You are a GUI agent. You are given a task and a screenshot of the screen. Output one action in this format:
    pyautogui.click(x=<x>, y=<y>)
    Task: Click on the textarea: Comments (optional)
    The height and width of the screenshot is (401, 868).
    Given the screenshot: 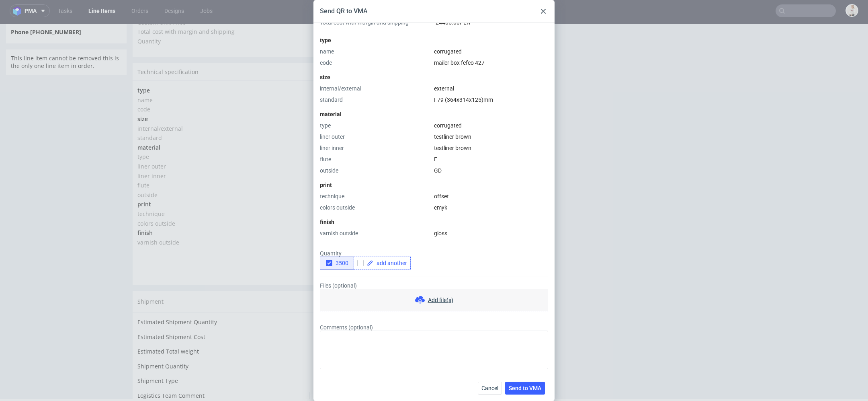 What is the action you would take?
    pyautogui.click(x=434, y=350)
    